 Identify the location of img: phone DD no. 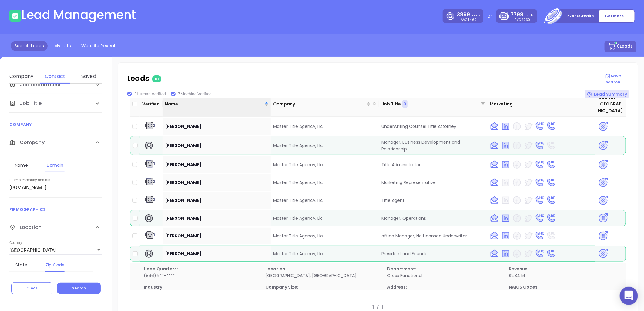
(551, 236).